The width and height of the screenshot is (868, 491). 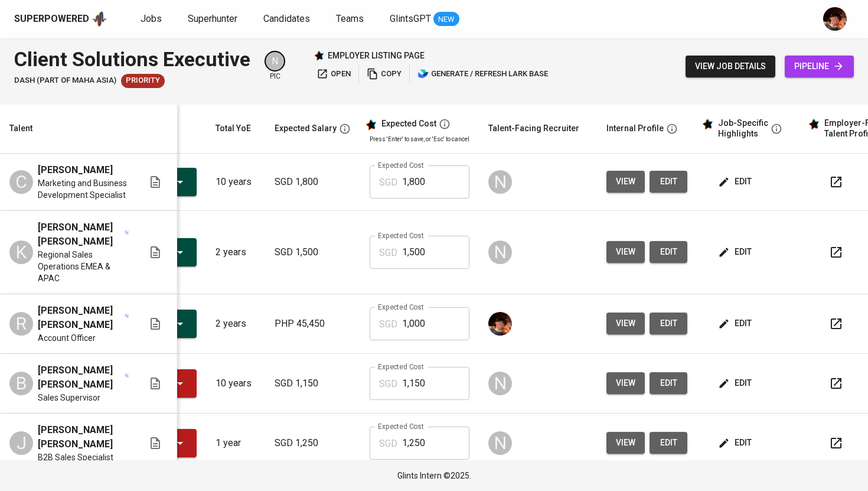 What do you see at coordinates (730, 67) in the screenshot?
I see `button: view job details` at bounding box center [730, 67].